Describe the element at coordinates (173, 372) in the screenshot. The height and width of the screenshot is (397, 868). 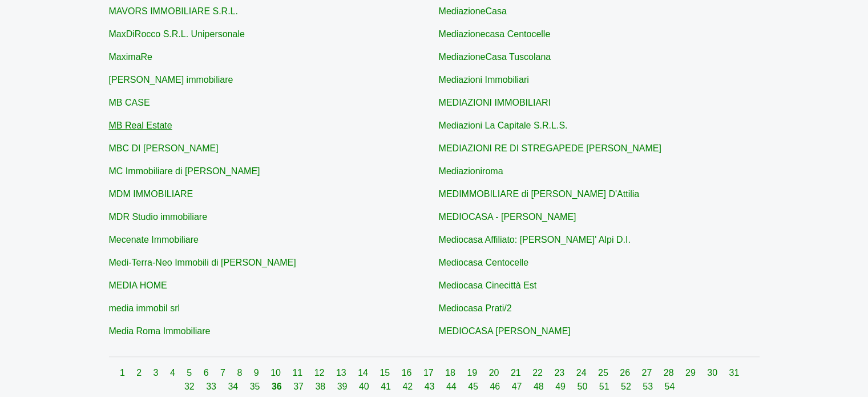
I see `a: 4` at that location.